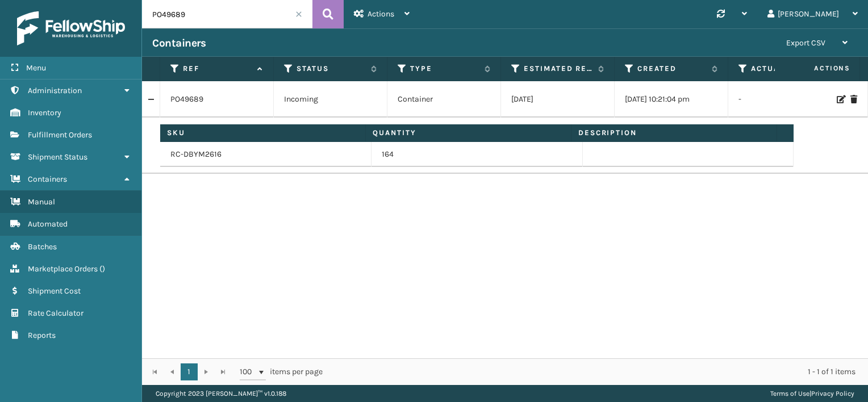 The image size is (868, 402). I want to click on span: items per page, so click(281, 372).